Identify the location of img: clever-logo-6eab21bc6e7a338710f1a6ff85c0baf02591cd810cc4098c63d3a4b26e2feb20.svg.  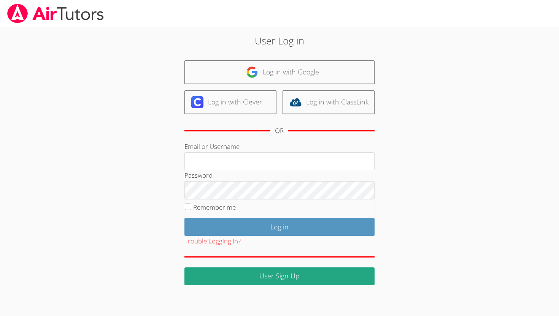
(197, 102).